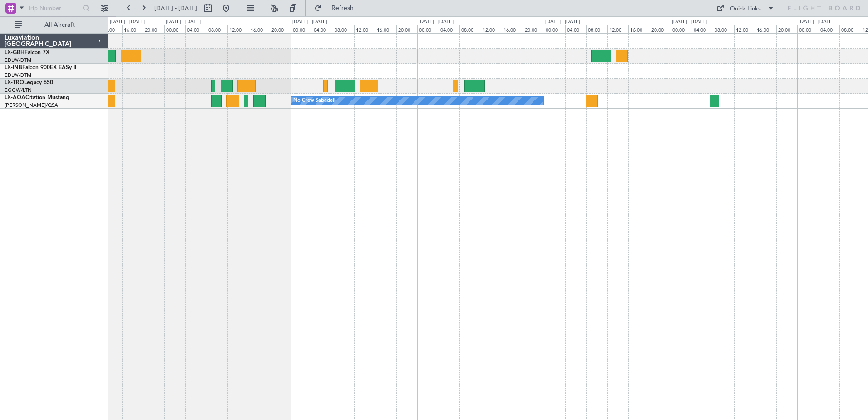  Describe the element at coordinates (343, 9) in the screenshot. I see `span: Refresh` at that location.